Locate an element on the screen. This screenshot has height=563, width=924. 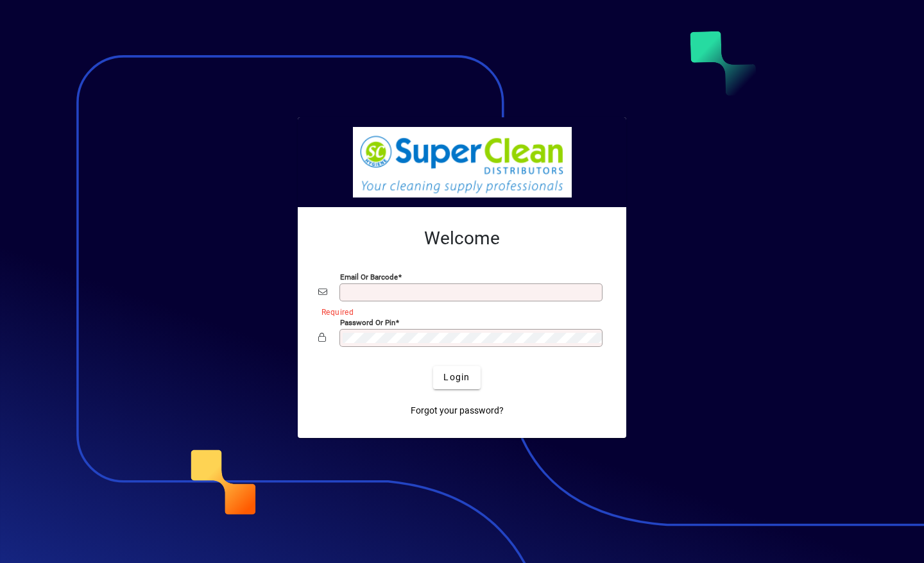
a: Forgot your password? is located at coordinates (457, 411).